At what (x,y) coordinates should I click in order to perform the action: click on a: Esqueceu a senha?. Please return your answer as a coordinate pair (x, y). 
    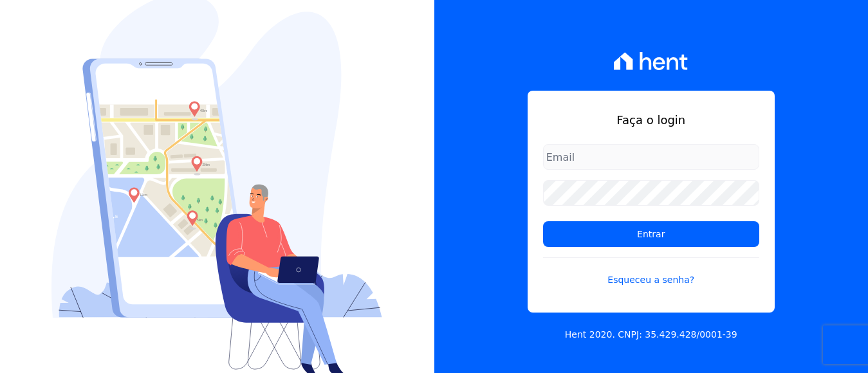
    Looking at the image, I should click on (651, 273).